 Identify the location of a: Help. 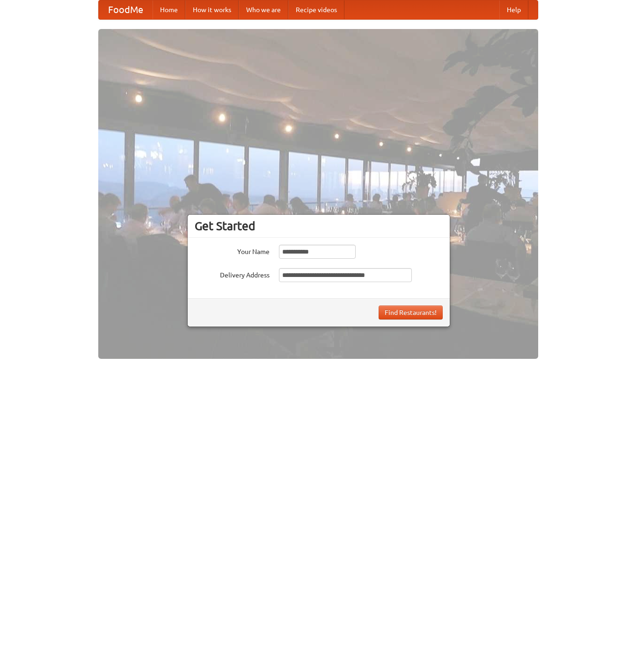
(514, 10).